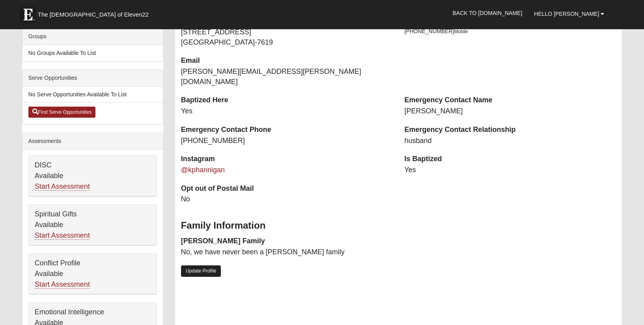 This screenshot has height=325, width=644. I want to click on dt: Emergency Contact Phone, so click(287, 130).